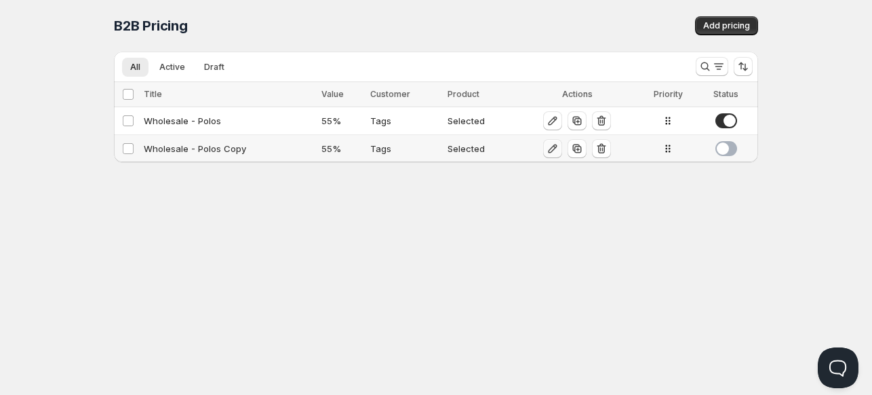  I want to click on button: Search and filter results, so click(712, 66).